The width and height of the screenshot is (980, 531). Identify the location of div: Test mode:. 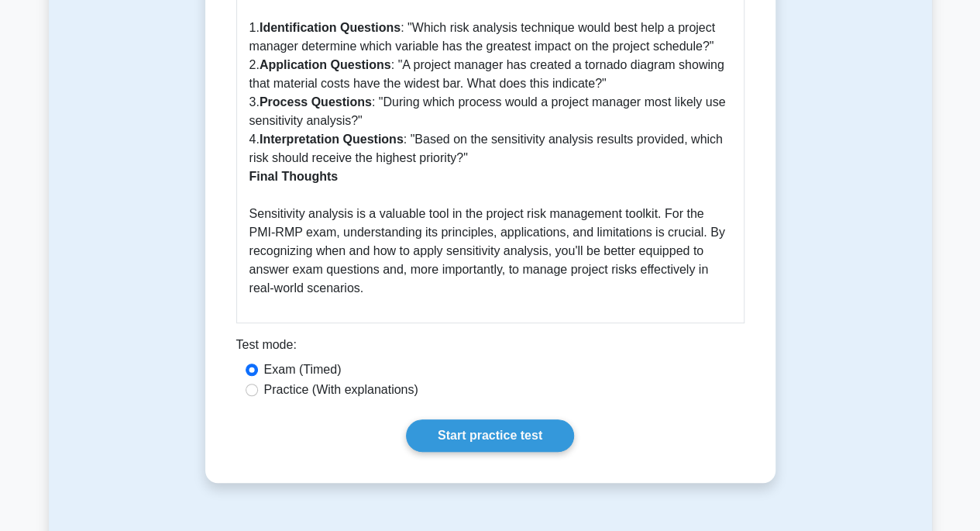
(490, 347).